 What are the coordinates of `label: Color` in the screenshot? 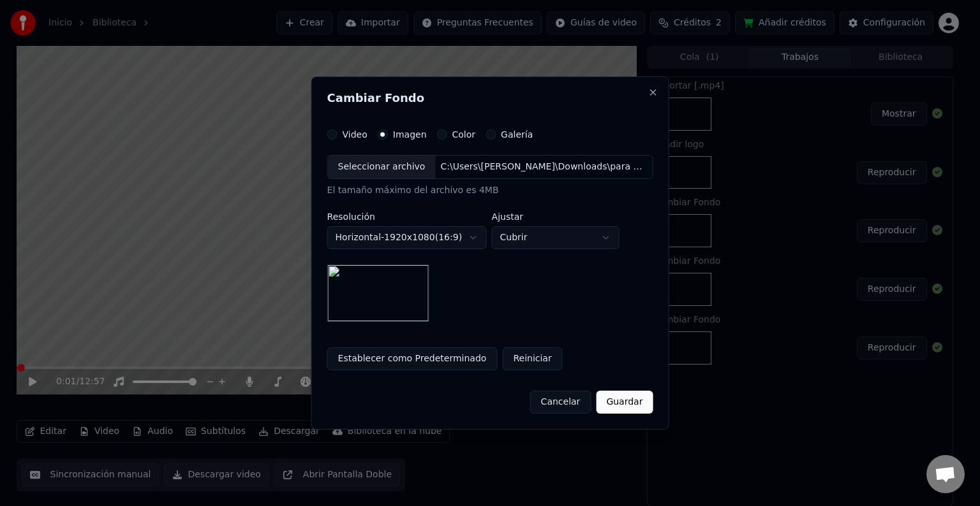 It's located at (464, 134).